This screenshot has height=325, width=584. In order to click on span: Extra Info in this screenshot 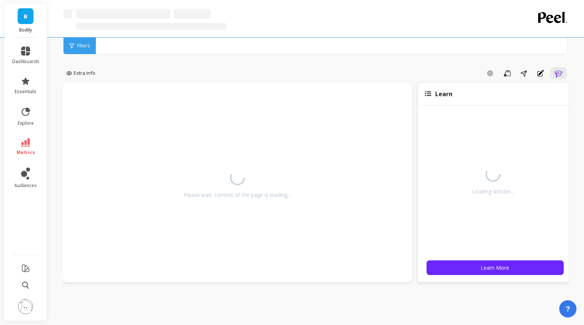, I will do `click(85, 73)`.